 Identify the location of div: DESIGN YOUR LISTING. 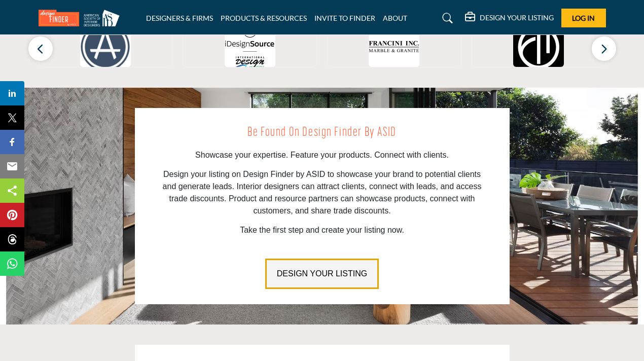
(509, 18).